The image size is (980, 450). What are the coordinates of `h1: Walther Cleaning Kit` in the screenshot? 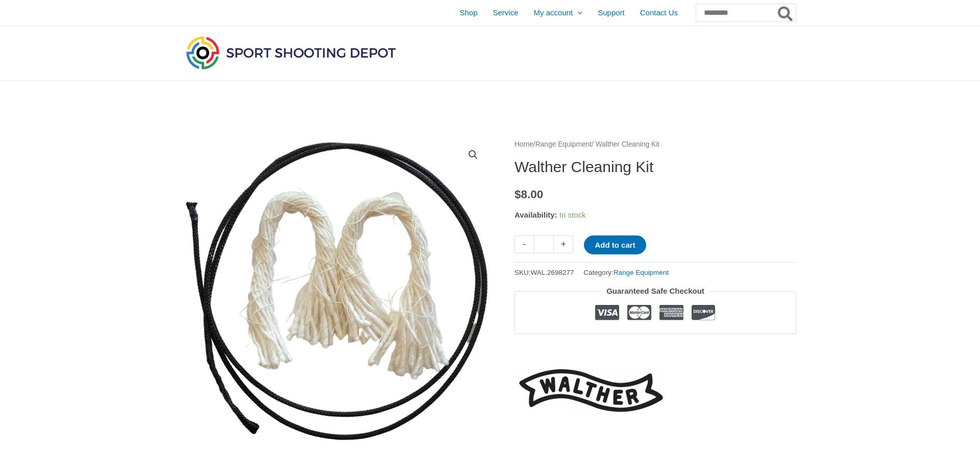 It's located at (655, 167).